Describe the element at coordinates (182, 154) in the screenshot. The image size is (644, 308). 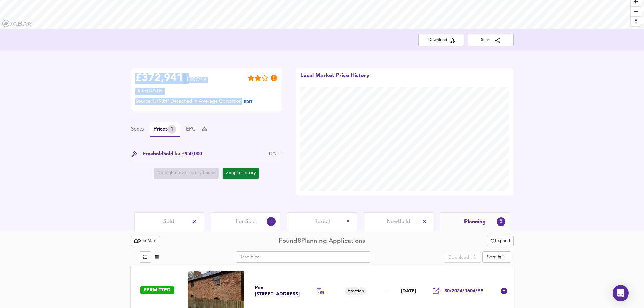
I see `span: Sold £950,000` at that location.